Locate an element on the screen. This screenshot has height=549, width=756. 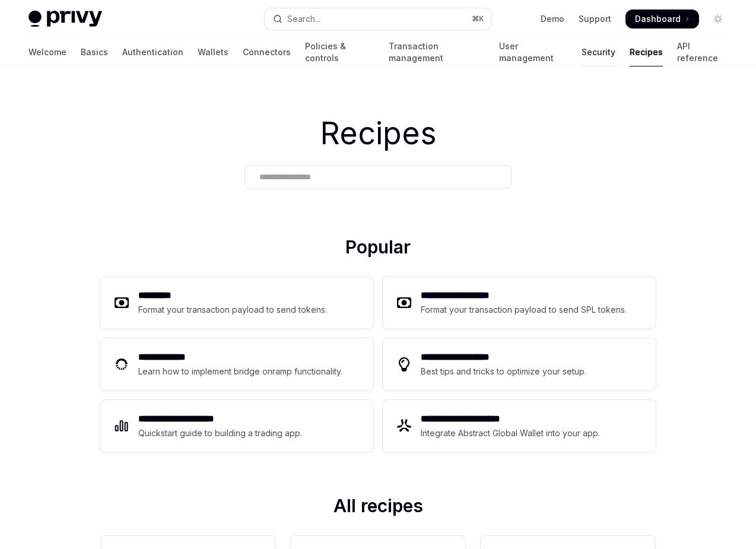
div: Format your transaction payload to send tokens. is located at coordinates (233, 310).